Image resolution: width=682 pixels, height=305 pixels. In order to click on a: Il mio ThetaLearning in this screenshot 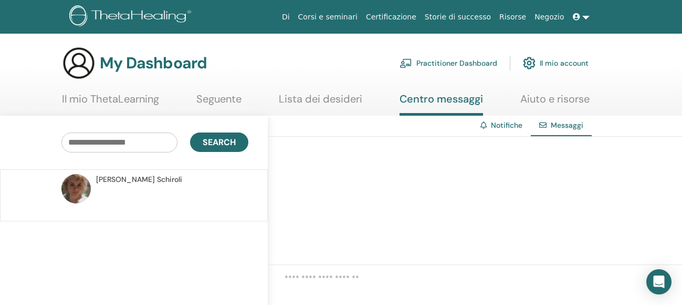, I will do `click(110, 102)`.